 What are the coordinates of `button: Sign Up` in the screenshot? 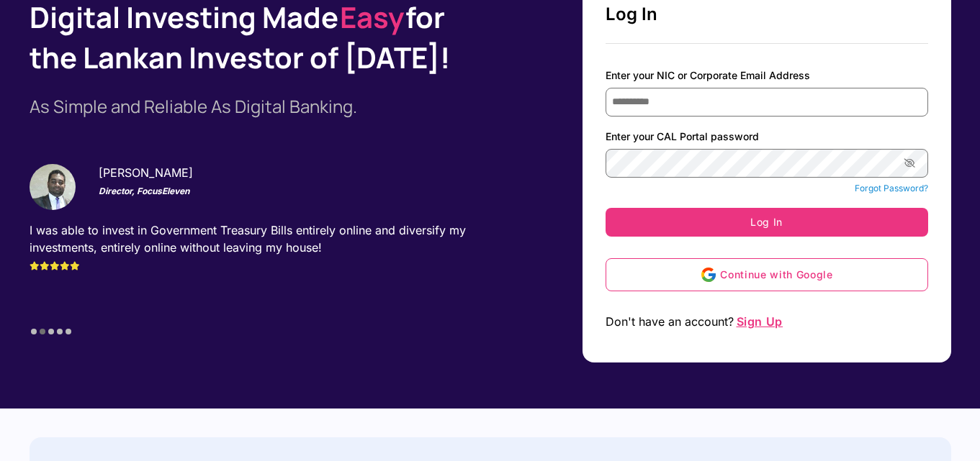 It's located at (760, 321).